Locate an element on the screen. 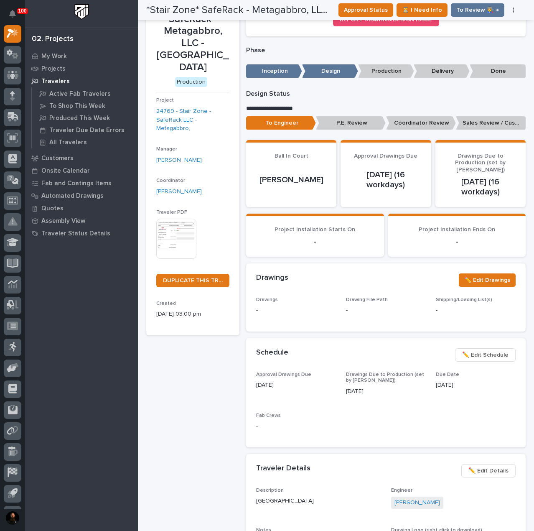 The height and width of the screenshot is (531, 534). p: Production is located at coordinates (386, 71).